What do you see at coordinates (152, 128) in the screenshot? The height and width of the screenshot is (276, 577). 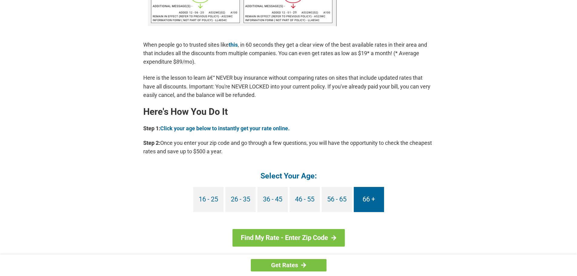 I see `b: Step 1:` at bounding box center [152, 128].